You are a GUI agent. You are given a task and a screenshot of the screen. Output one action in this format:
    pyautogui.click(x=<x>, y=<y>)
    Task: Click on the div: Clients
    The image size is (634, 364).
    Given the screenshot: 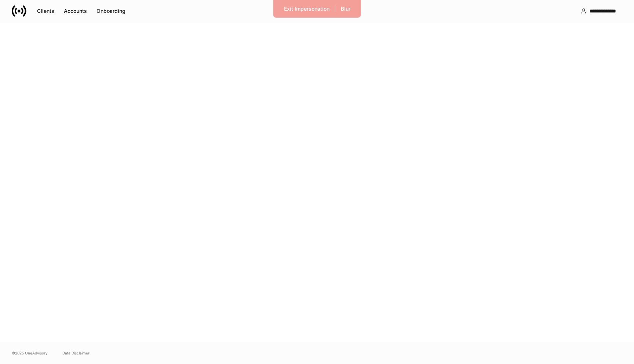 What is the action you would take?
    pyautogui.click(x=46, y=11)
    